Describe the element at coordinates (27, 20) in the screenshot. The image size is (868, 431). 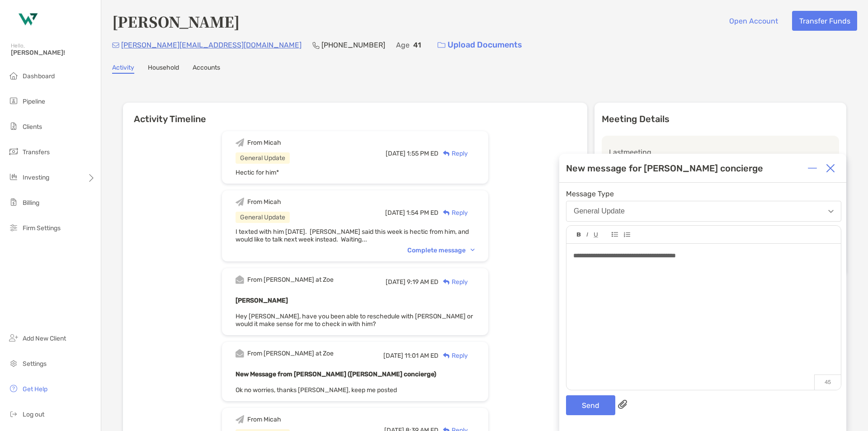
I see `img: Zoe Logo` at that location.